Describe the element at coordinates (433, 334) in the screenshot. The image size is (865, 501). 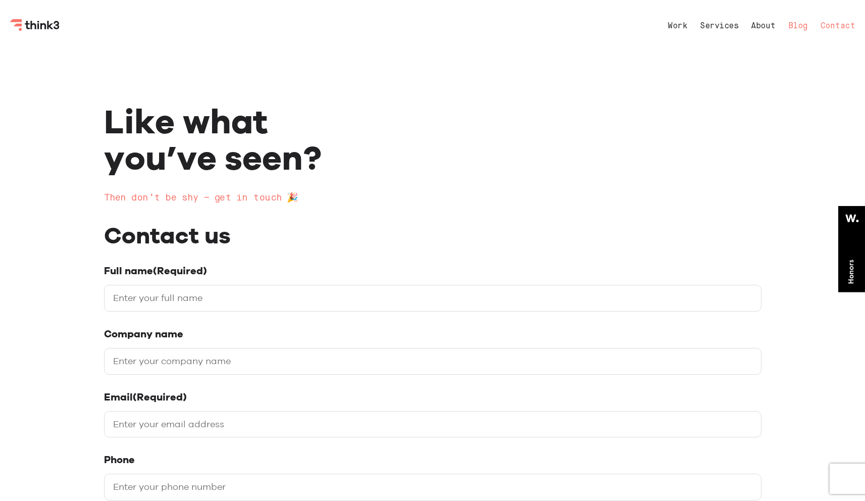
I see `label: Company name` at that location.